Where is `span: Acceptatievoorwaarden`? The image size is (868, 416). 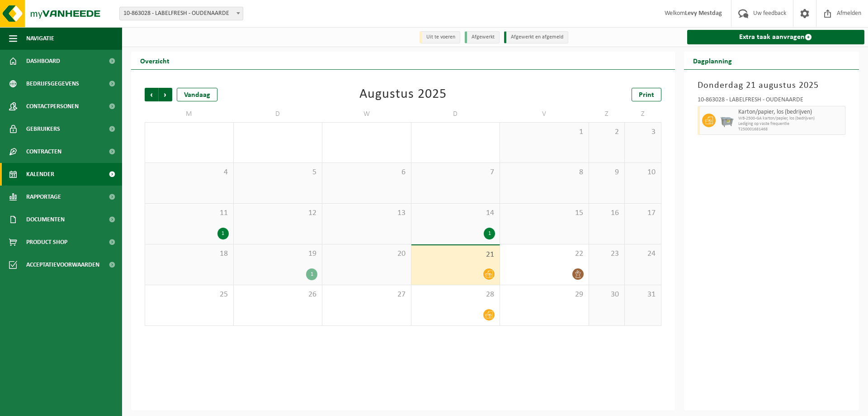 span: Acceptatievoorwaarden is located at coordinates (63, 265).